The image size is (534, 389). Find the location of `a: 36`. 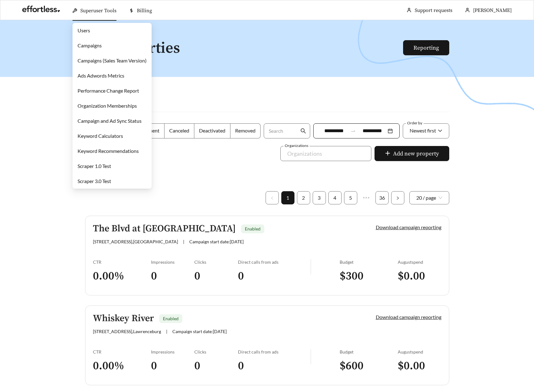

a: 36 is located at coordinates (382, 198).